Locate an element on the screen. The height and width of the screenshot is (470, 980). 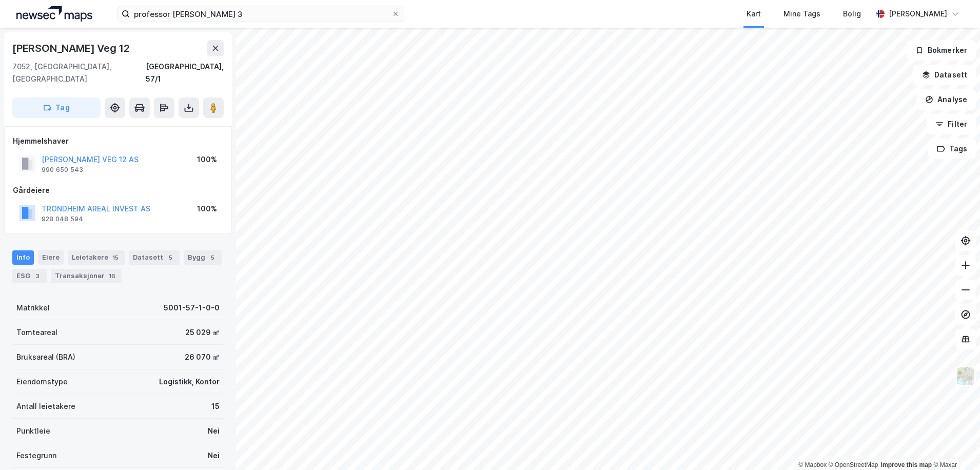
input: Søk på adresse, matrikkel, gårdeiere, leietakere eller personer is located at coordinates (260, 14).